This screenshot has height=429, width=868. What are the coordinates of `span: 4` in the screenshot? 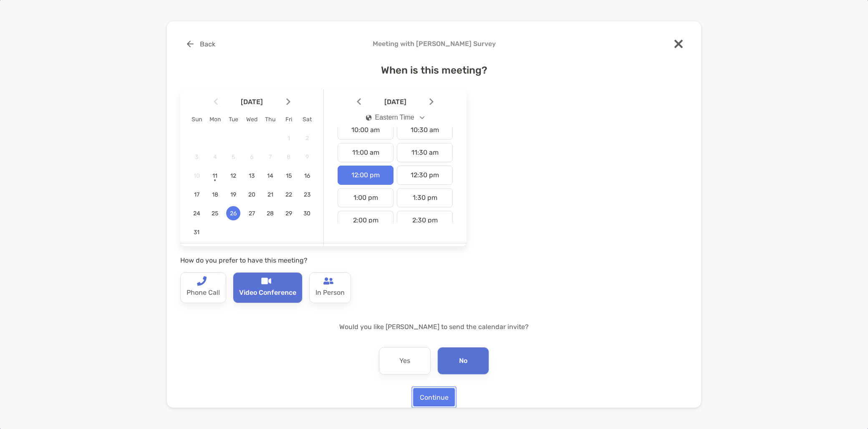 It's located at (215, 156).